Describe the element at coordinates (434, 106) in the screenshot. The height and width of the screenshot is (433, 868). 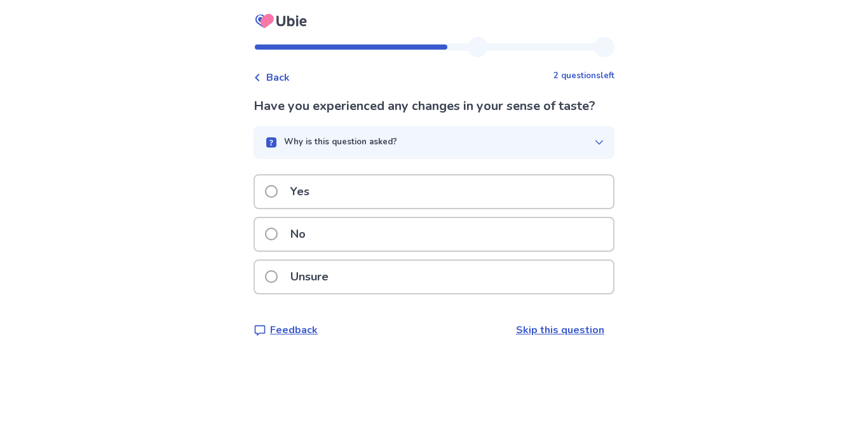
I see `p: Have you experienced any changes in your sense of taste?` at that location.